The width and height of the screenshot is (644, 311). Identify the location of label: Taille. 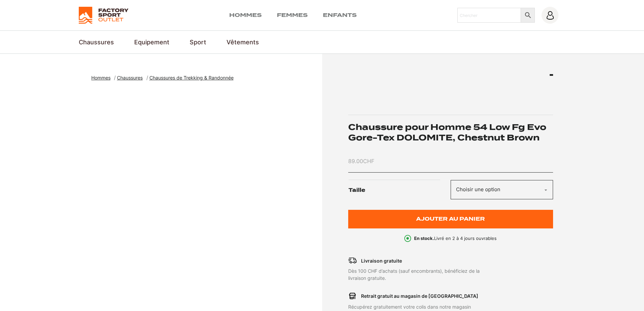
(399, 190).